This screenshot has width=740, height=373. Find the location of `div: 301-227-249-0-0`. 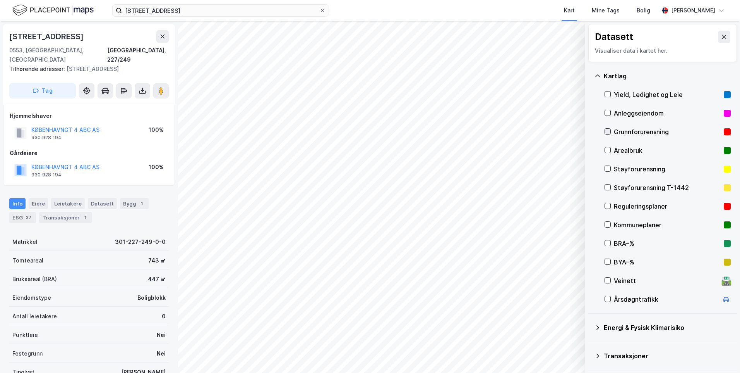

div: 301-227-249-0-0 is located at coordinates (140, 242).